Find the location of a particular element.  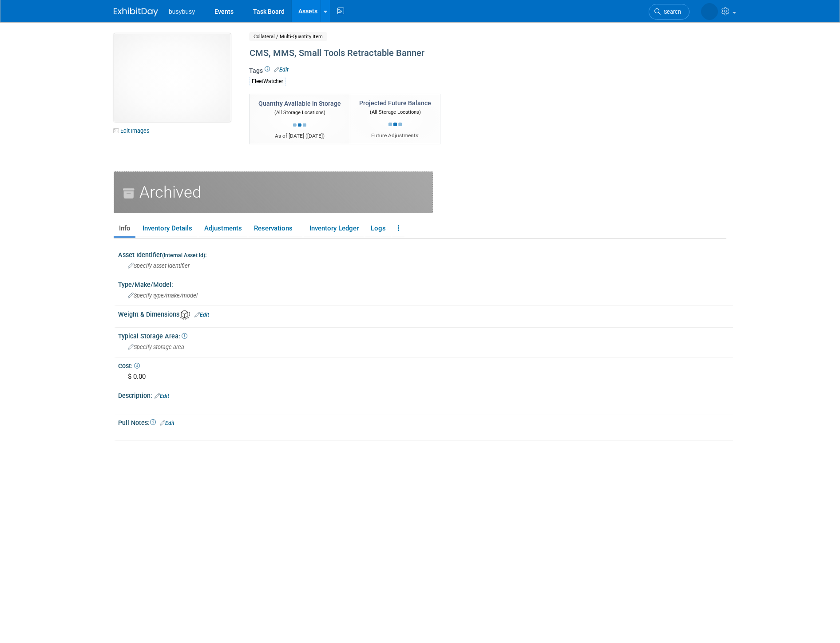

a: Info is located at coordinates (124, 229).